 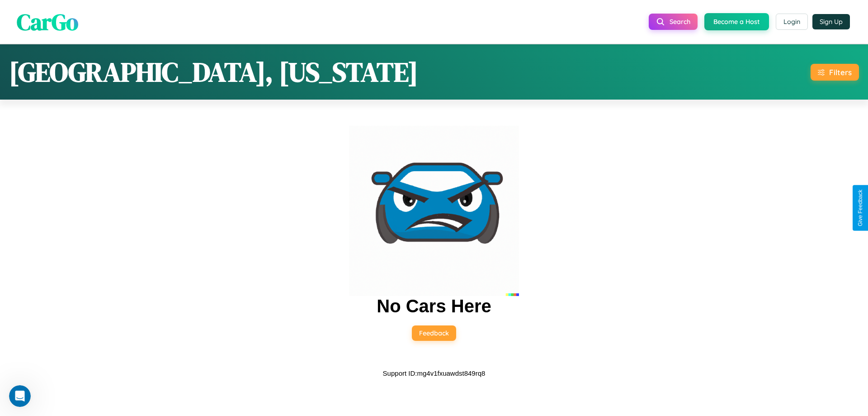 I want to click on span: Search, so click(x=680, y=22).